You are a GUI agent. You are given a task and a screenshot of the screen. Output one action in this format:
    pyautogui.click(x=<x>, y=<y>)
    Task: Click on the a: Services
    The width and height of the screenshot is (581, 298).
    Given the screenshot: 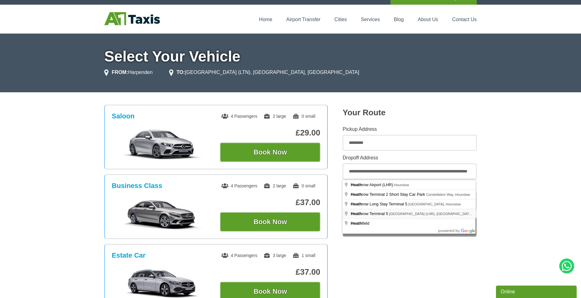 What is the action you would take?
    pyautogui.click(x=370, y=19)
    